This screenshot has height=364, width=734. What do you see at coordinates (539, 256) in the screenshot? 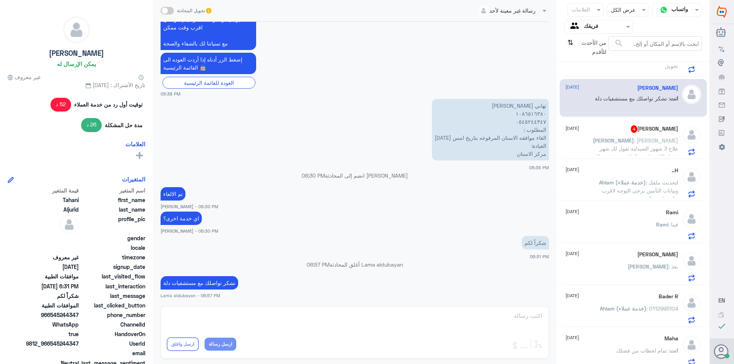
I see `span: 06:31 PM` at bounding box center [539, 256].